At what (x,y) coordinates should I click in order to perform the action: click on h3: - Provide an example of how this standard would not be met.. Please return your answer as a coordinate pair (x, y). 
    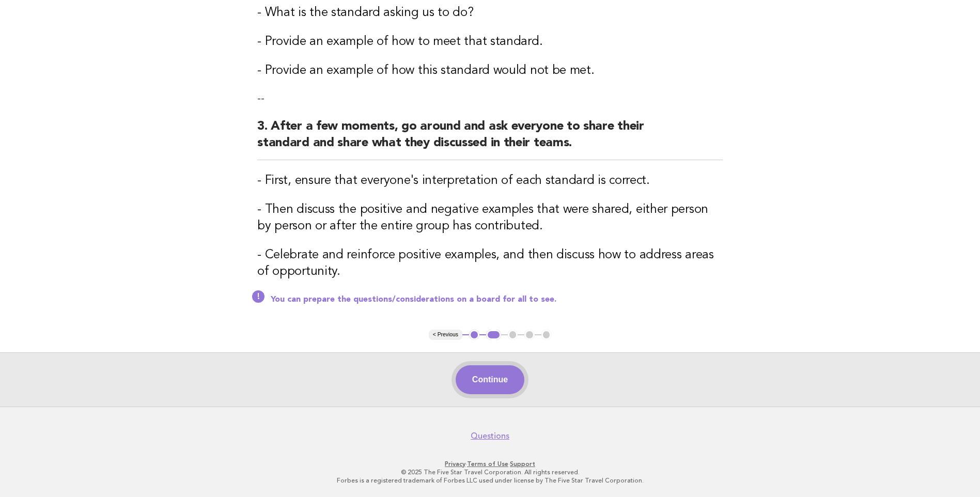
    Looking at the image, I should click on (489, 71).